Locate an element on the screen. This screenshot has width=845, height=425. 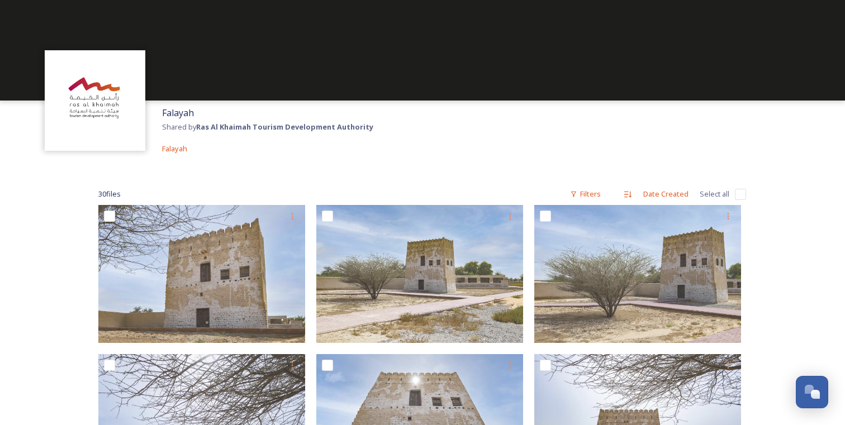
img: Logo_RAKTDA_RGB-01.png is located at coordinates (95, 101).